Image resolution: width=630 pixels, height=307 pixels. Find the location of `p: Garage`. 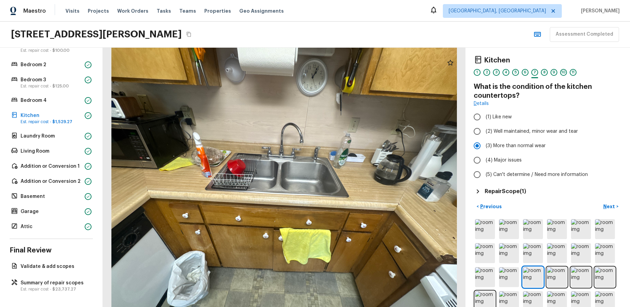

p: Garage is located at coordinates (51, 211).